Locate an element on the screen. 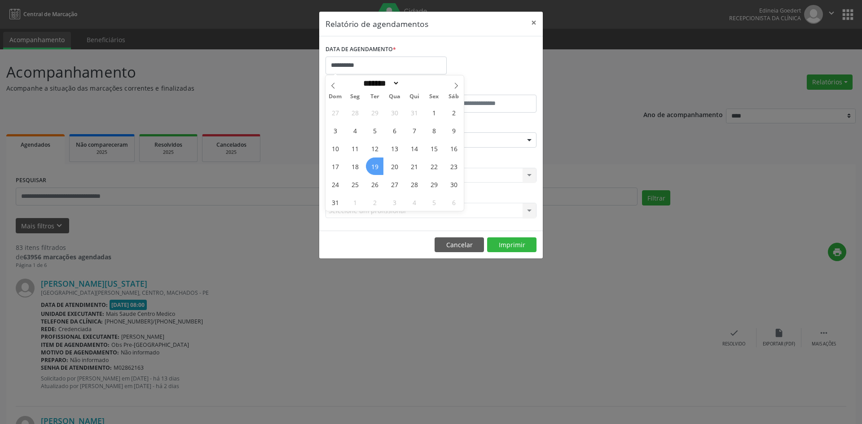 Image resolution: width=862 pixels, height=424 pixels. h5: Relatório de agendamentos is located at coordinates (377, 24).